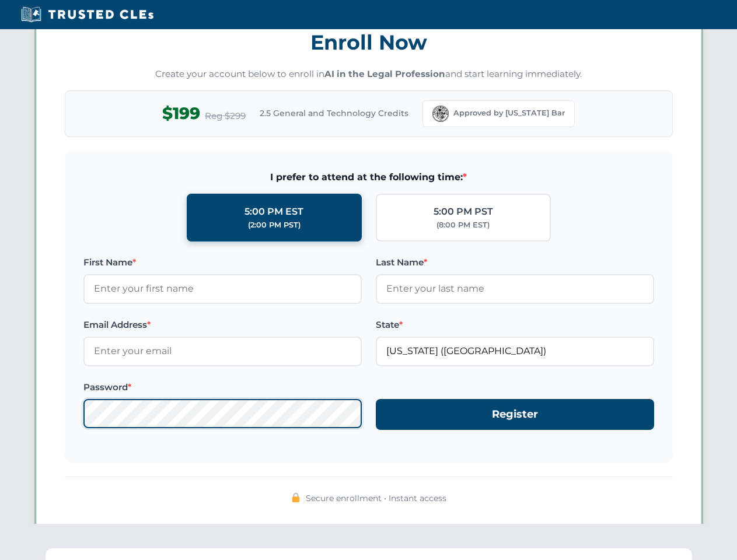 Image resolution: width=737 pixels, height=560 pixels. What do you see at coordinates (181, 113) in the screenshot?
I see `span: $199` at bounding box center [181, 113].